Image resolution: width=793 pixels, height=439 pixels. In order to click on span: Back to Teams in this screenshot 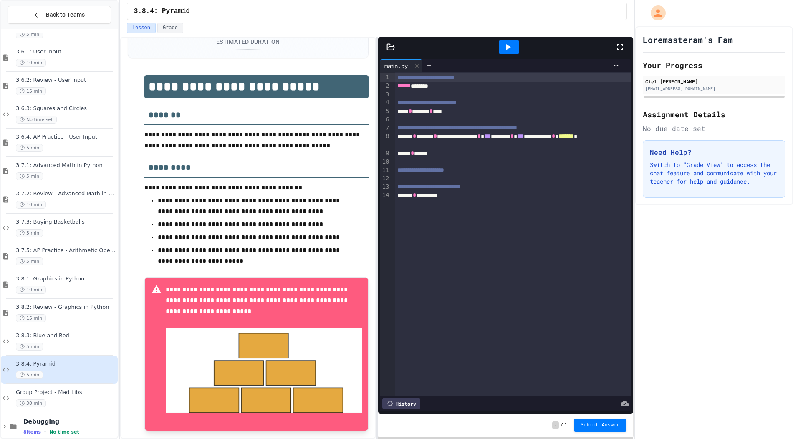, I will do `click(65, 15)`.